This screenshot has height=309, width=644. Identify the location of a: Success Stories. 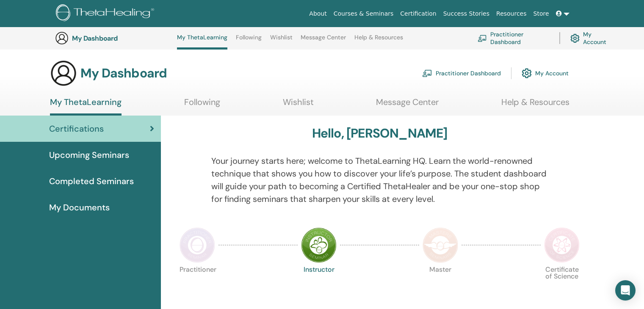
(466, 13).